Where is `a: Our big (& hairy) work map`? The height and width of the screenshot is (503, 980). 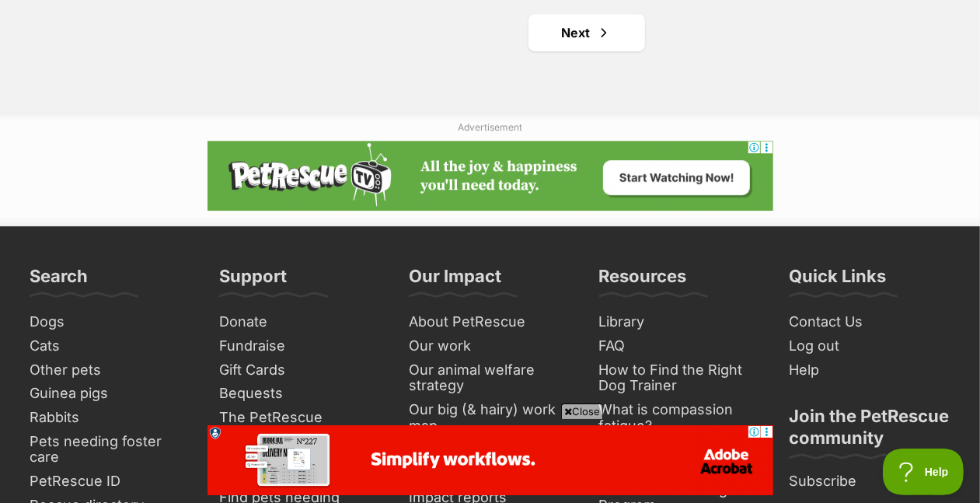 a: Our big (& hairy) work map is located at coordinates (490, 417).